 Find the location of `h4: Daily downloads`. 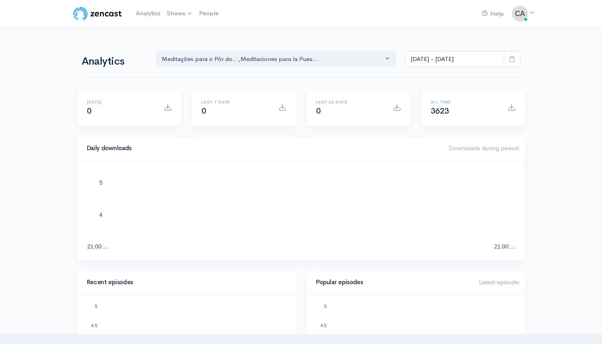

h4: Daily downloads is located at coordinates (263, 148).